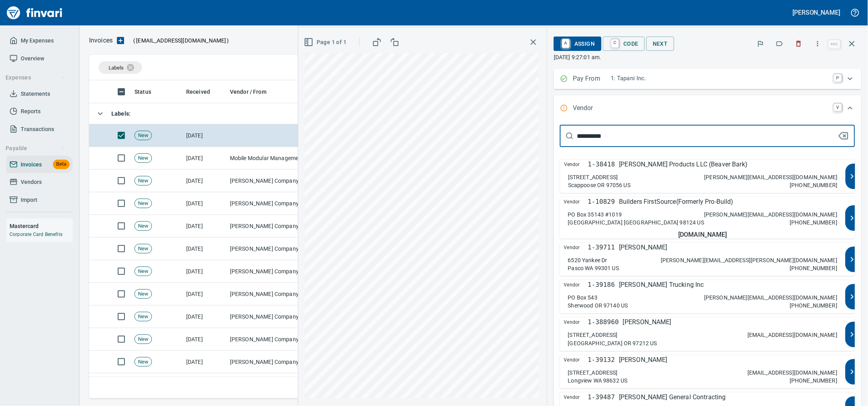 Image resolution: width=868 pixels, height=406 pixels. Describe the element at coordinates (326, 42) in the screenshot. I see `button: Page 1 of 1` at that location.